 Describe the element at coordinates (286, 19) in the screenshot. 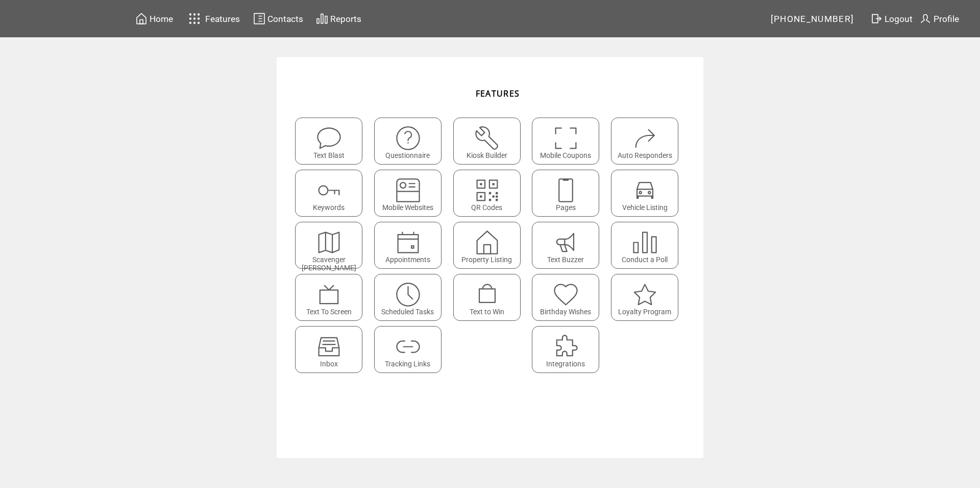

I see `span: Contacts` at that location.